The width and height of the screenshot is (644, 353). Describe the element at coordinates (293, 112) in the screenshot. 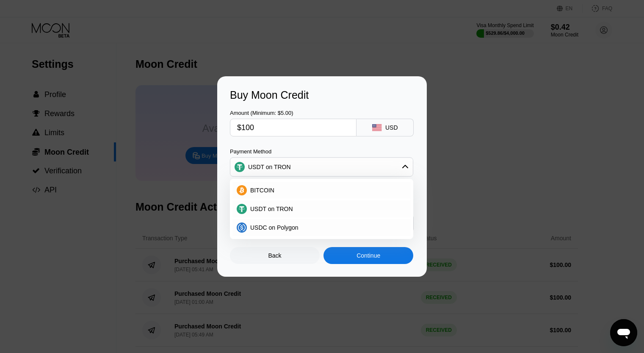

I see `div: Amount (Minimum: $5.00)` at that location.